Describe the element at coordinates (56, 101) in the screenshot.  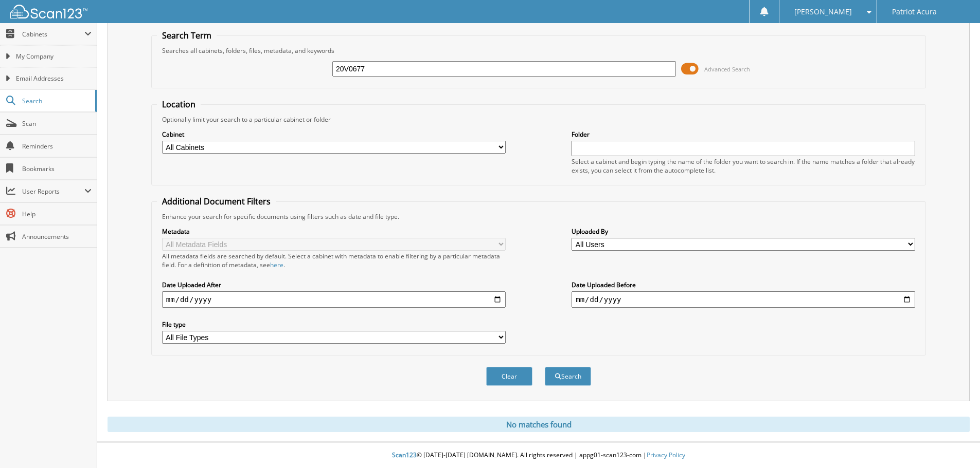
I see `span: Search` at that location.